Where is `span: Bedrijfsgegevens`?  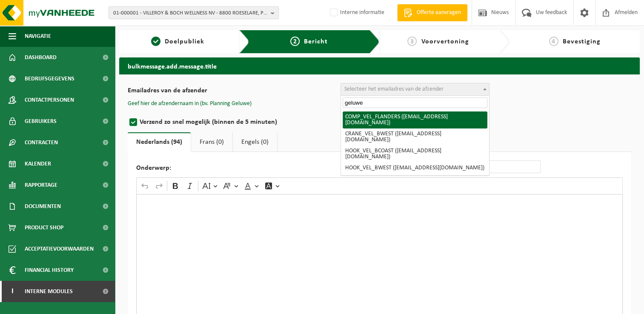
span: Bedrijfsgegevens is located at coordinates (50, 78).